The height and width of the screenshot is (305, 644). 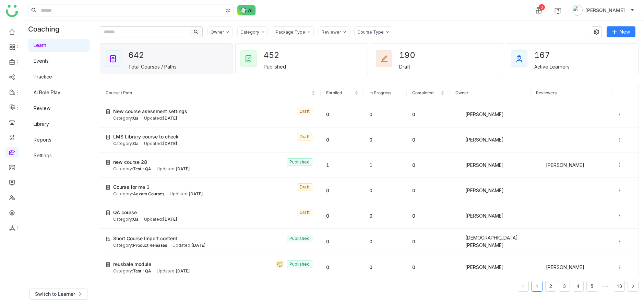 What do you see at coordinates (412, 55) in the screenshot?
I see `div: 190` at bounding box center [412, 55].